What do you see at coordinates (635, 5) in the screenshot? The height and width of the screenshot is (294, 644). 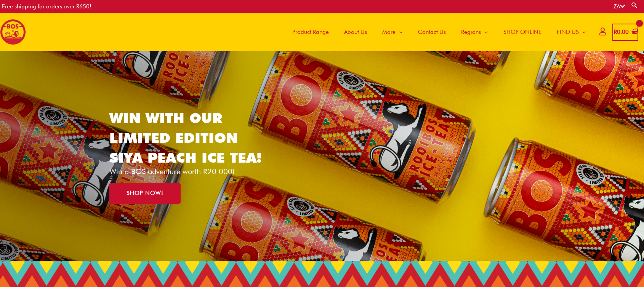 I see `a: Search button` at bounding box center [635, 5].